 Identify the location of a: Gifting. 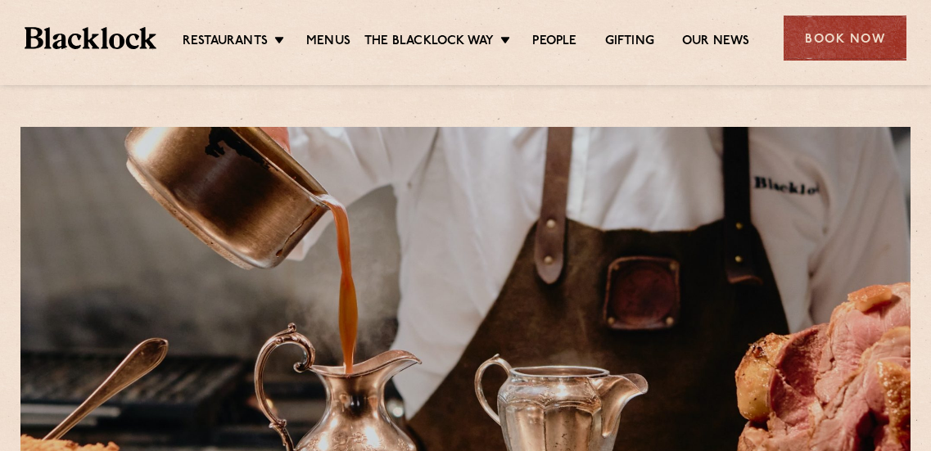
(629, 43).